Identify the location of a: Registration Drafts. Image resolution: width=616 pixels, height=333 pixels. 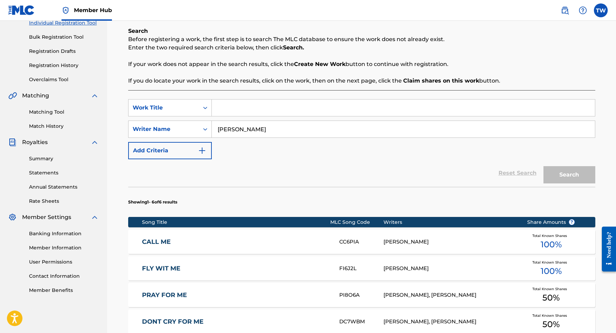
(64, 51).